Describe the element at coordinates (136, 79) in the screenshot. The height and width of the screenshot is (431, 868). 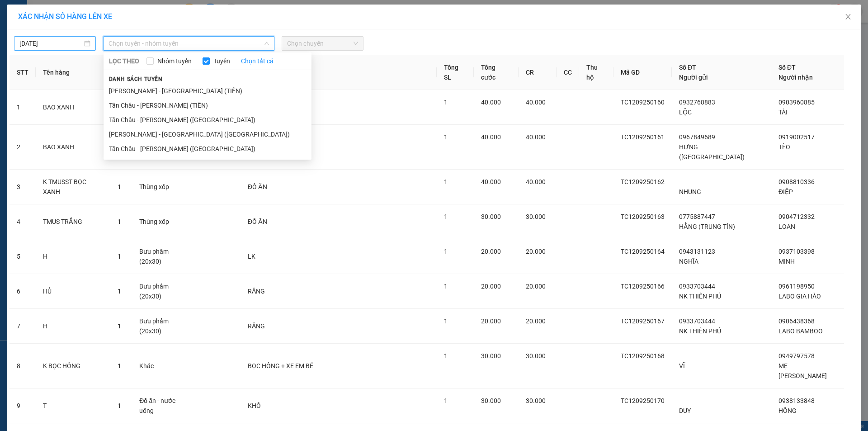
I see `span: Danh sách tuyến` at that location.